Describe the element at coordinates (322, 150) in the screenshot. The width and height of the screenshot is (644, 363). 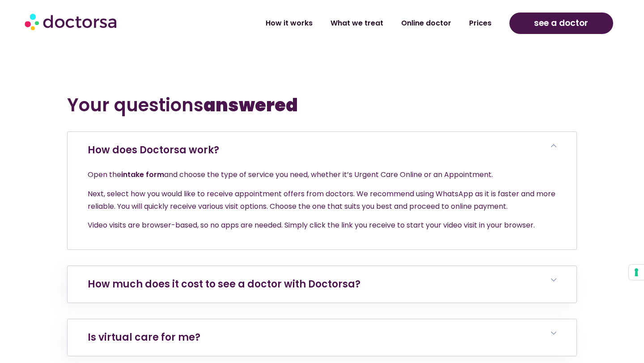
I see `h6: How does Doctorsa work?` at that location.